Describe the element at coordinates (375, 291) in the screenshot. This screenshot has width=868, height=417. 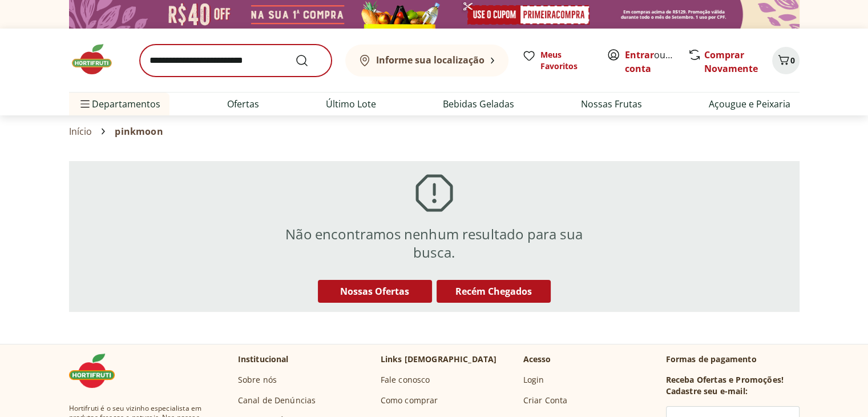
I see `span: Nossas Ofertas` at that location.